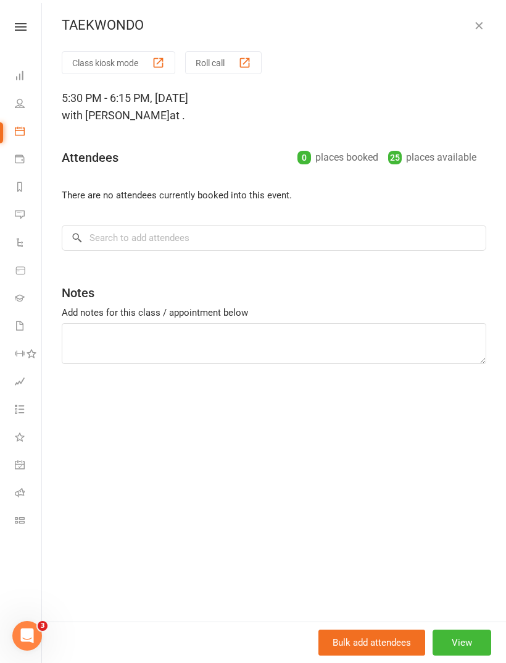  Describe the element at coordinates (395, 157) in the screenshot. I see `div: 25` at that location.